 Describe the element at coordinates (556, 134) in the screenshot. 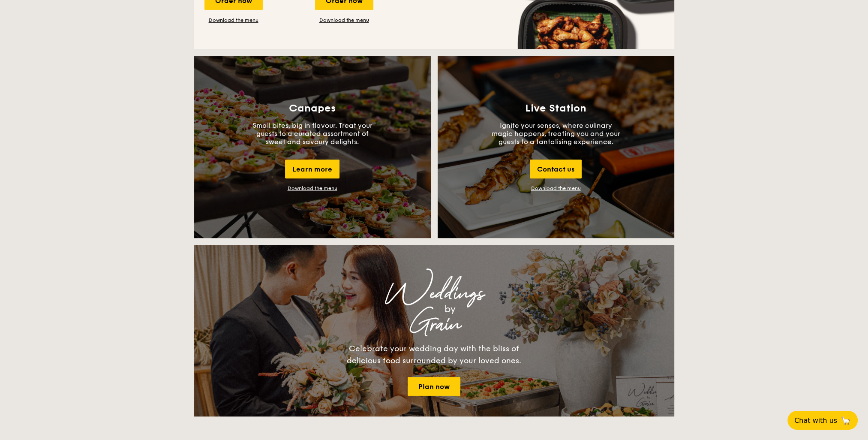

I see `p: Ignite your senses, where culinary magic happens, treating you and your guests to a tantalising e...` at that location.